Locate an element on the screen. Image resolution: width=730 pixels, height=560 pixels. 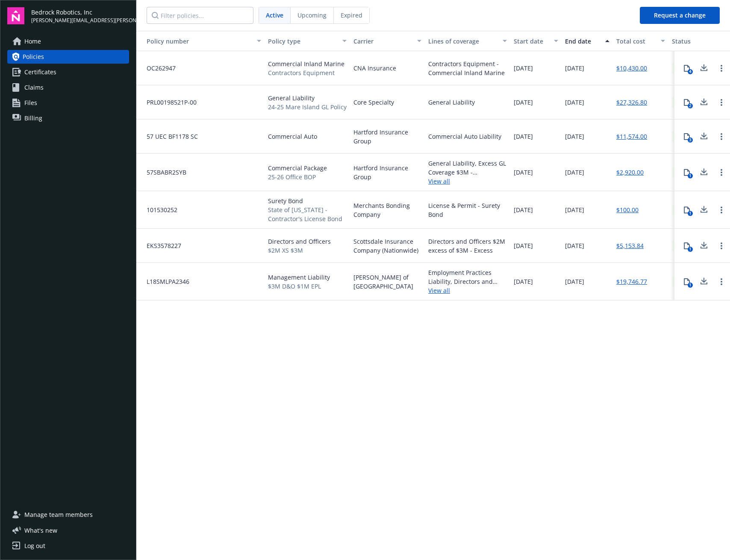
button: Total cost is located at coordinates (641, 41).